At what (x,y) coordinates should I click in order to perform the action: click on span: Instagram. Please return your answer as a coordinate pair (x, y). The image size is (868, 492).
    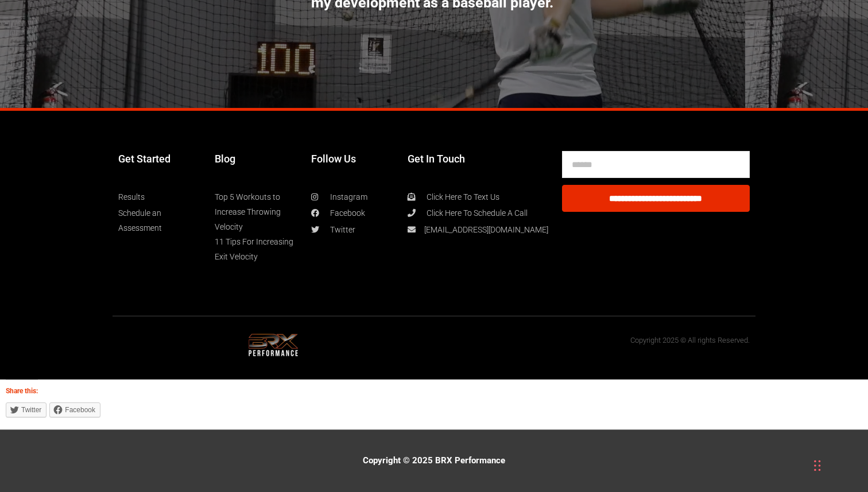
    Looking at the image, I should click on (345, 197).